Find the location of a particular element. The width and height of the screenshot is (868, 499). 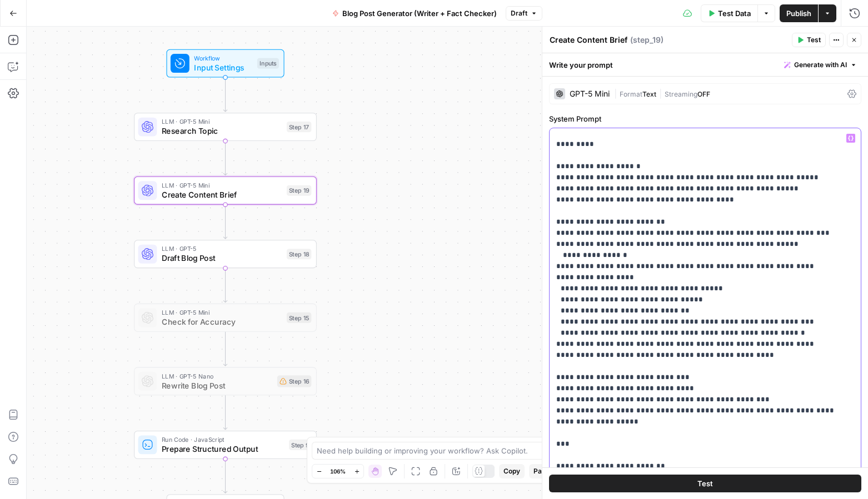

span: Rewrite Blog Post is located at coordinates (217, 385).